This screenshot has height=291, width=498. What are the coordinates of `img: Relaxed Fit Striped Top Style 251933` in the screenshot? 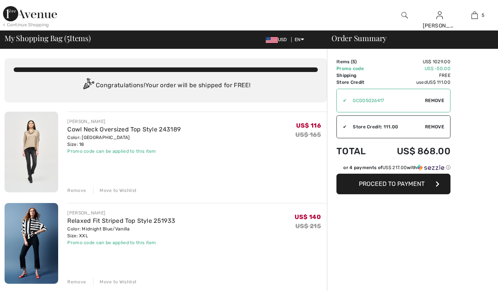 It's located at (31, 243).